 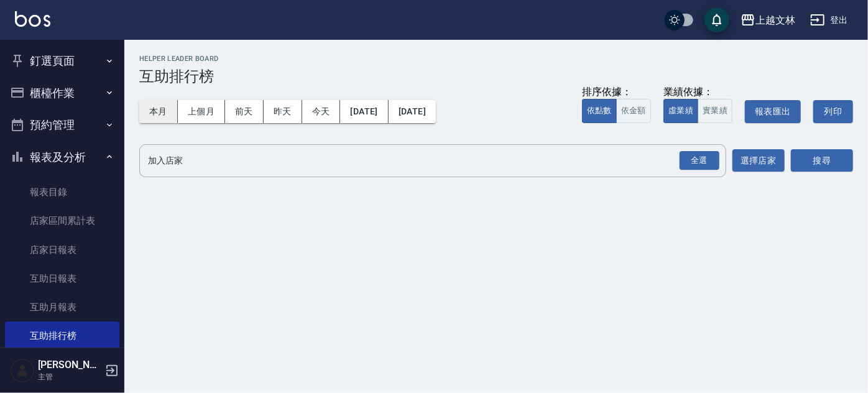 What do you see at coordinates (62, 158) in the screenshot?
I see `button: 報表及分析` at bounding box center [62, 158].